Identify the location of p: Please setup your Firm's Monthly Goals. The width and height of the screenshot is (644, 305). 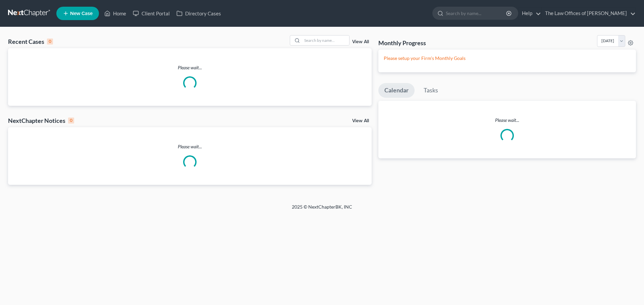
(507, 58).